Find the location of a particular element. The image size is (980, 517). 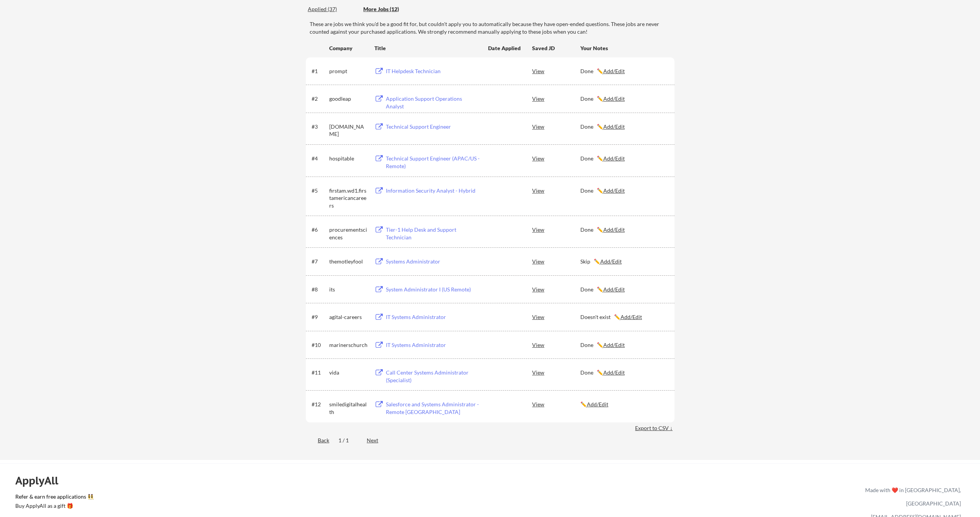

div: System Administrator I (US Remote) is located at coordinates (433, 289).